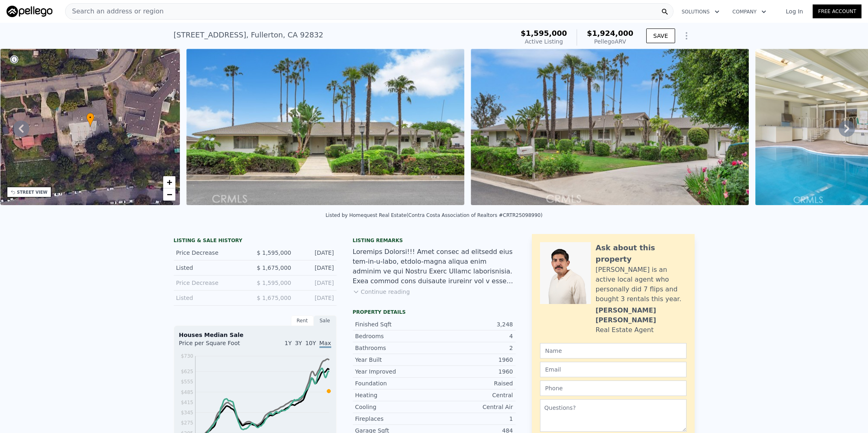 The height and width of the screenshot is (433, 868). What do you see at coordinates (434, 240) in the screenshot?
I see `div: Listing remarks` at bounding box center [434, 240].